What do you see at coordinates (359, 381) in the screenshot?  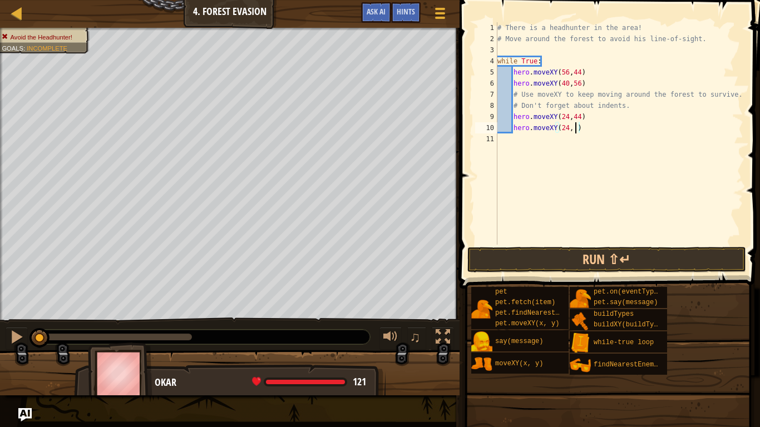 I see `span: 121` at bounding box center [359, 381].